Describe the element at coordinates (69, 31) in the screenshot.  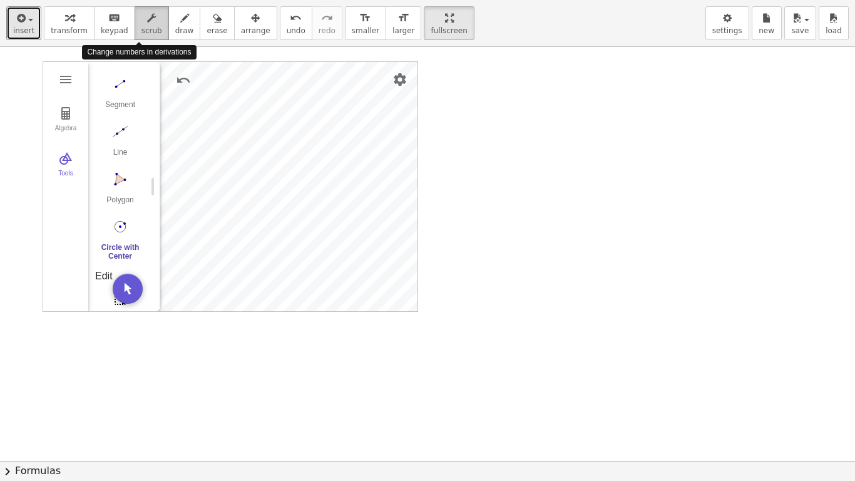
I see `span: transform` at that location.